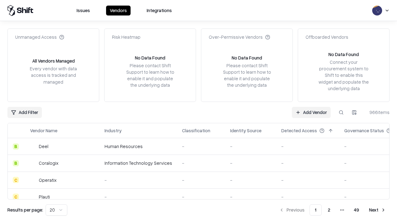 This screenshot has height=223, width=397. I want to click on div: Vendor Name, so click(44, 130).